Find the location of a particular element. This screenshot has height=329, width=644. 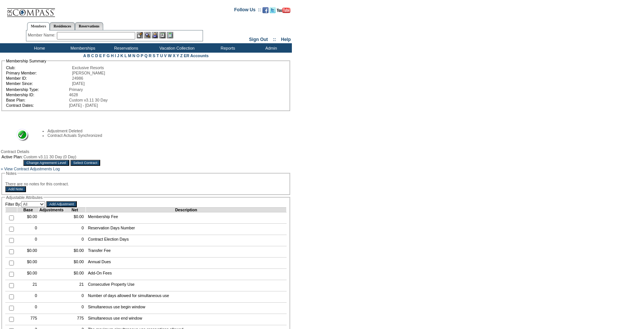

a: L is located at coordinates (125, 56).